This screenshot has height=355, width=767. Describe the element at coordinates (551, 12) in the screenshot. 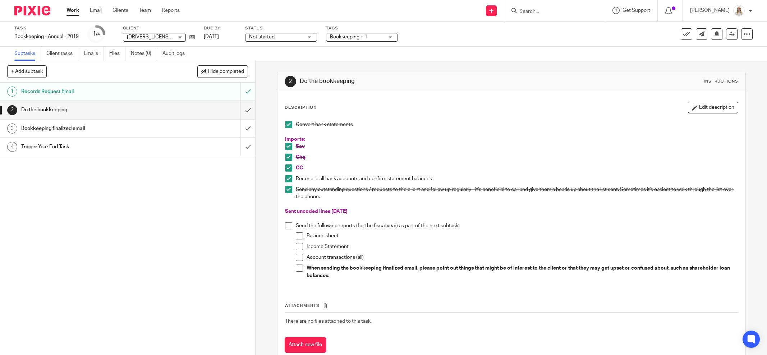

I see `input: Search` at that location.